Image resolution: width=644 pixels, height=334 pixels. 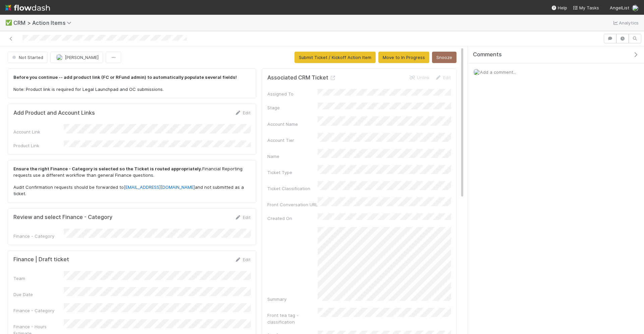 I want to click on div: Due Date, so click(x=38, y=295).